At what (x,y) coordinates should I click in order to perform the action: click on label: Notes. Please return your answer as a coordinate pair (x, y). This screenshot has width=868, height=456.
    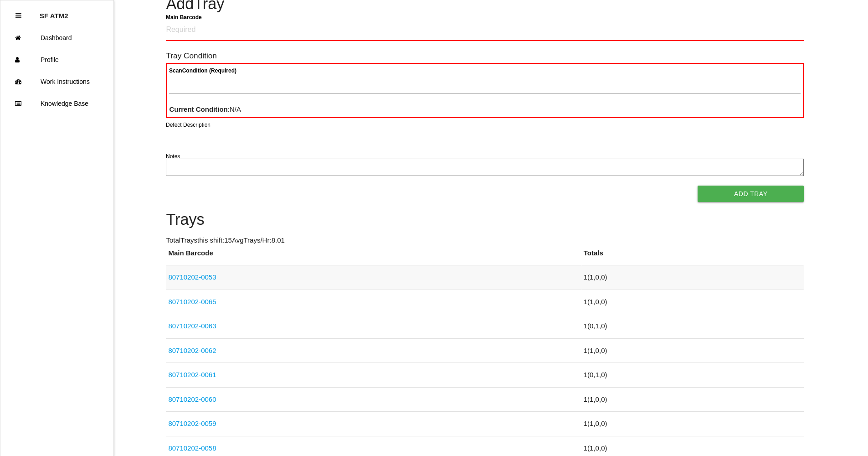
    Looking at the image, I should click on (173, 156).